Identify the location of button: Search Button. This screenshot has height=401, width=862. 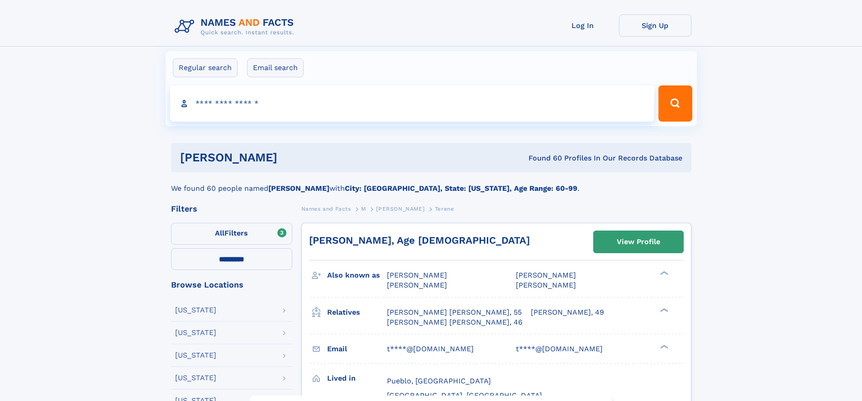
(675, 104).